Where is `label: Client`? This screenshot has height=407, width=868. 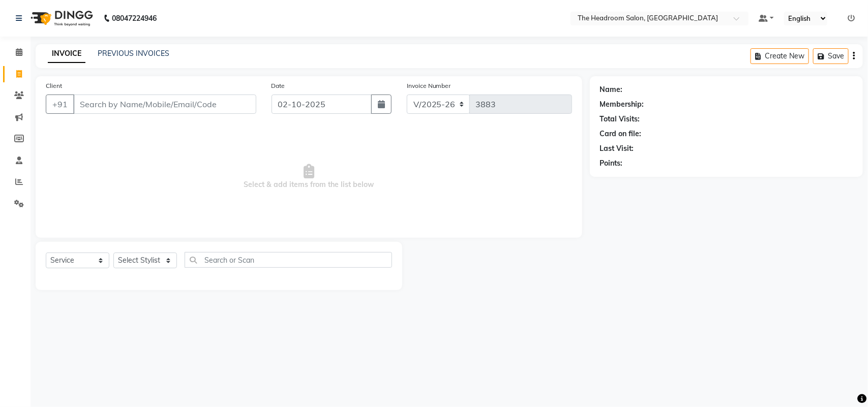 label: Client is located at coordinates (54, 86).